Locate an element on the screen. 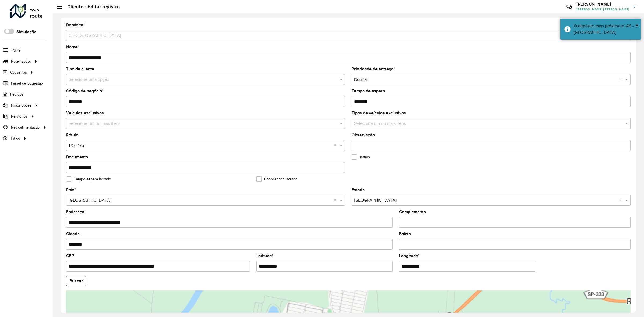  button: Buscar is located at coordinates (76, 281).